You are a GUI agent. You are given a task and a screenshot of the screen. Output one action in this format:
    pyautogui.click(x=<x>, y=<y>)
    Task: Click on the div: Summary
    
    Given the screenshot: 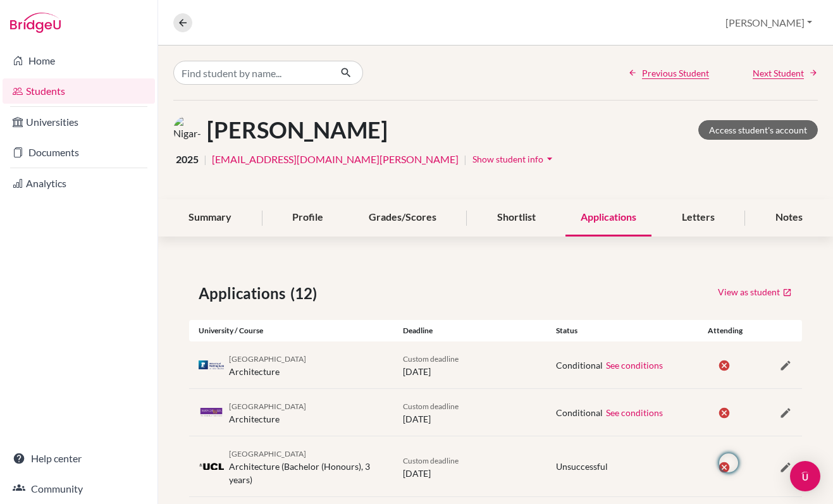 What is the action you would take?
    pyautogui.click(x=210, y=217)
    